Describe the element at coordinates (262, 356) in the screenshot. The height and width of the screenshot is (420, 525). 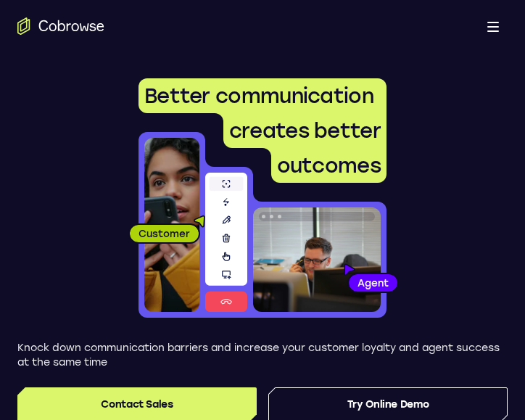
I see `p: Knock down communication barriers and increase your customer loyalty and agent success at the sam...` at that location.